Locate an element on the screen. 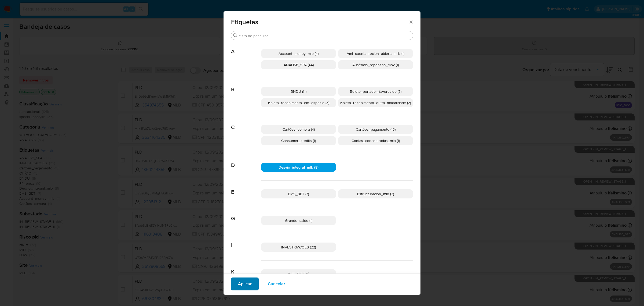 Image resolution: width=644 pixels, height=306 pixels. span: Consumer_credits (1) is located at coordinates (298, 141).